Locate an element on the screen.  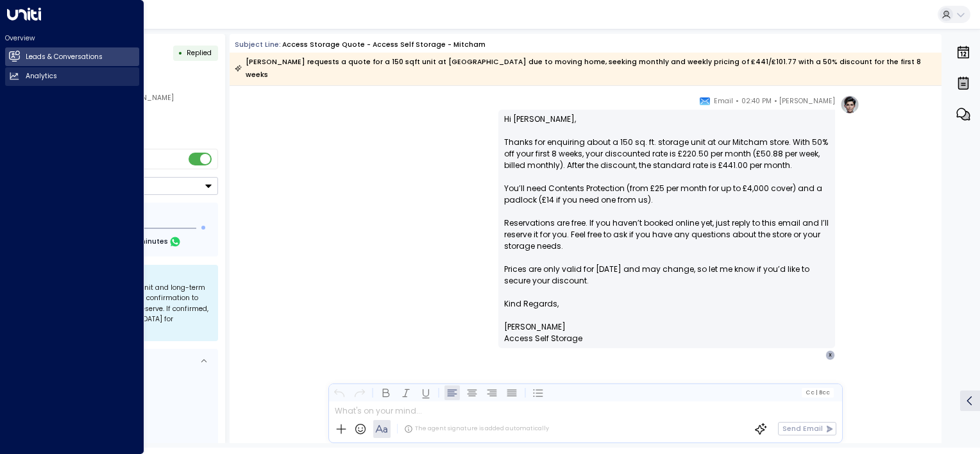
span: Access Self Storage is located at coordinates (543, 338).